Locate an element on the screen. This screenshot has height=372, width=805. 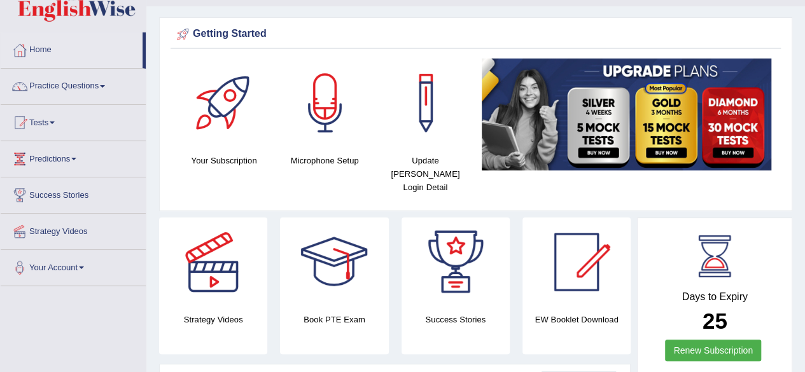
h4: Microphone Setup is located at coordinates (324, 160).